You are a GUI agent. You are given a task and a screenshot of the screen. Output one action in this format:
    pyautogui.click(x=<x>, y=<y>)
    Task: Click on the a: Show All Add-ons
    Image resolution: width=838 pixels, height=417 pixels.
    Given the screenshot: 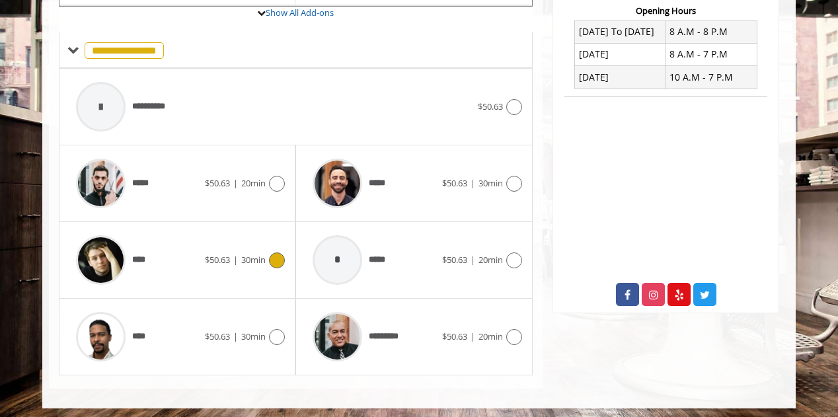 What is the action you would take?
    pyautogui.click(x=299, y=13)
    